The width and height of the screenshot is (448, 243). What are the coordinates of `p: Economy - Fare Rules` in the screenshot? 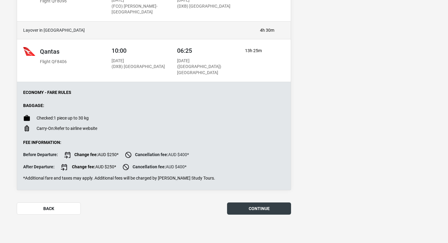 It's located at (154, 92).